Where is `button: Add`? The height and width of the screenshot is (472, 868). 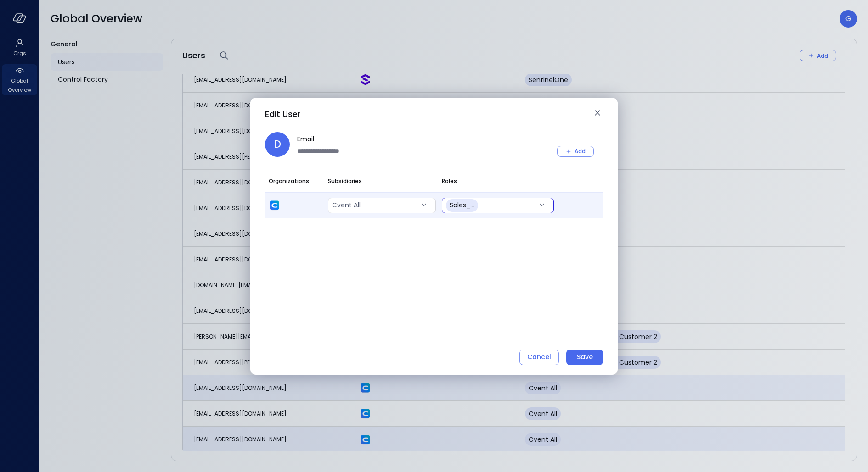
button: Add is located at coordinates (576, 152).